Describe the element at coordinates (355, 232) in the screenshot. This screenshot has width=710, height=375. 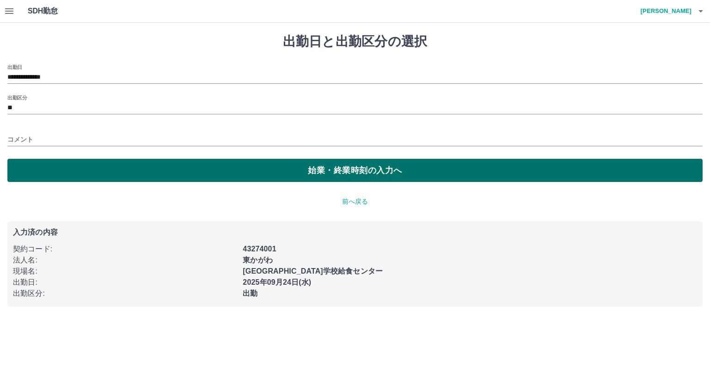
I see `p: 入力済の内容` at that location.